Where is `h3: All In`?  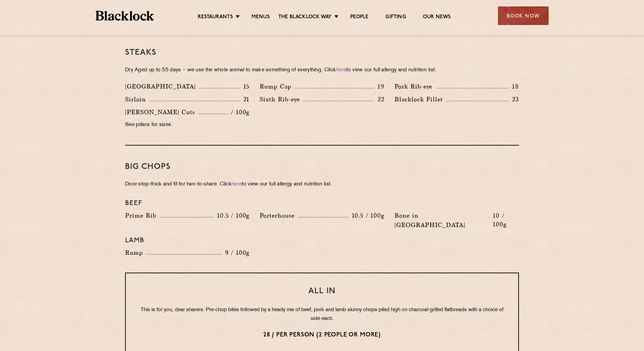 h3: All In is located at coordinates (322, 291).